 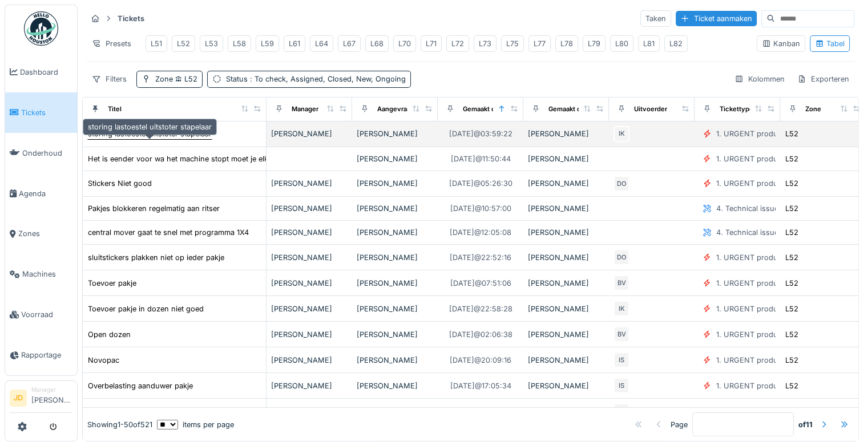 I want to click on img: Badge_color-CXgf-gQk.svg, so click(x=41, y=28).